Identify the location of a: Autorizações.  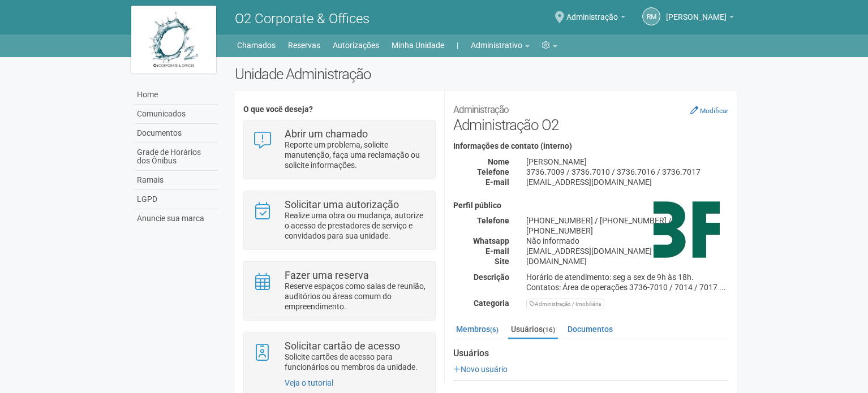
(356, 45).